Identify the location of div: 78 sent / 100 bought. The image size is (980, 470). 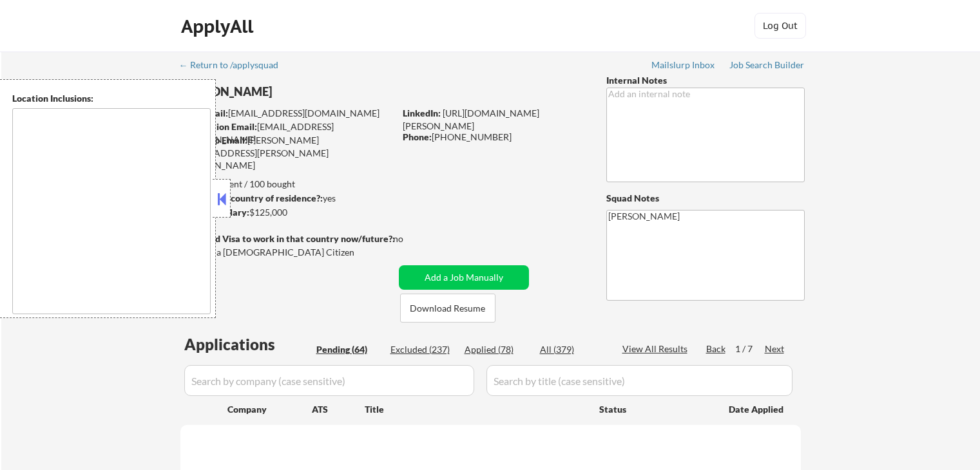
(286, 184).